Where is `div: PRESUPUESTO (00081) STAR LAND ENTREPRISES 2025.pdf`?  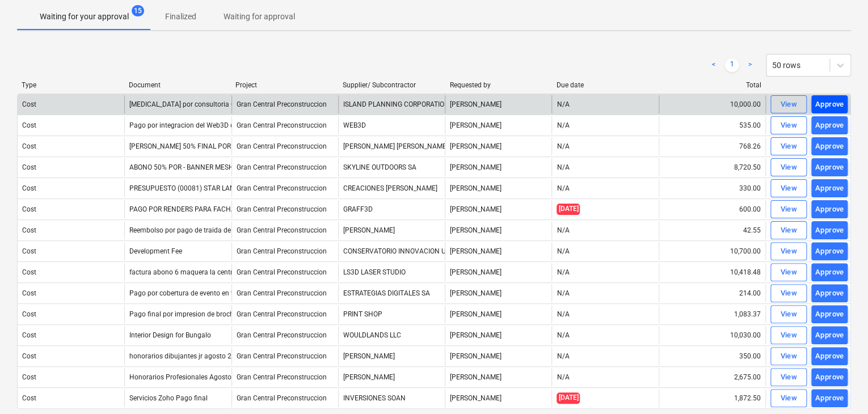 div: PRESUPUESTO (00081) STAR LAND ENTREPRISES 2025.pdf is located at coordinates (221, 188).